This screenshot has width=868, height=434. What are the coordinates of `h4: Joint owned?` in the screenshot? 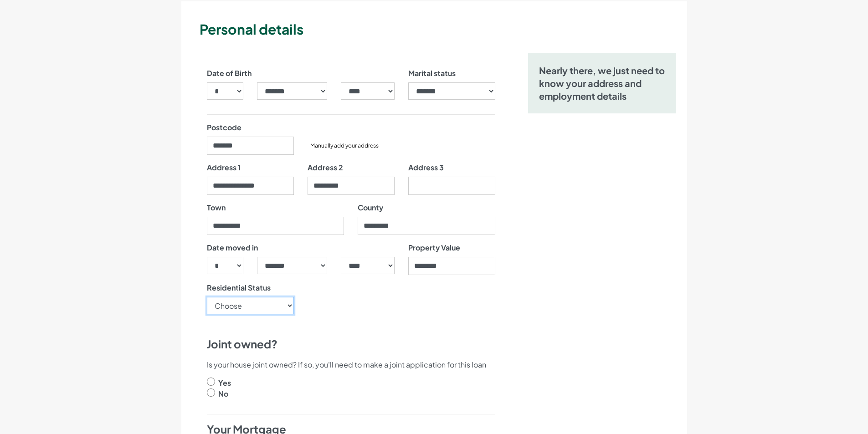 It's located at (351, 344).